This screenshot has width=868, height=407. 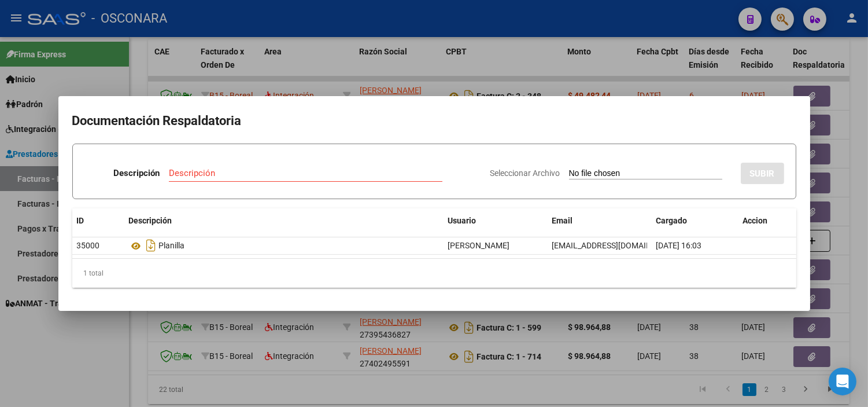 I want to click on p: Descripción, so click(x=136, y=173).